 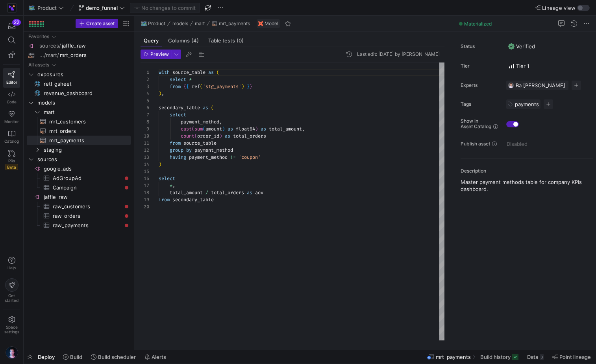 I want to click on div: 8, so click(x=145, y=122).